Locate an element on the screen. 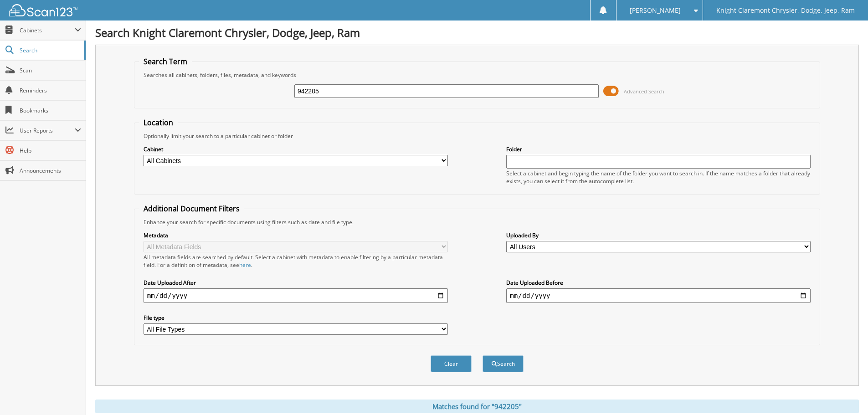 This screenshot has height=415, width=868. span: Scan is located at coordinates (50, 70).